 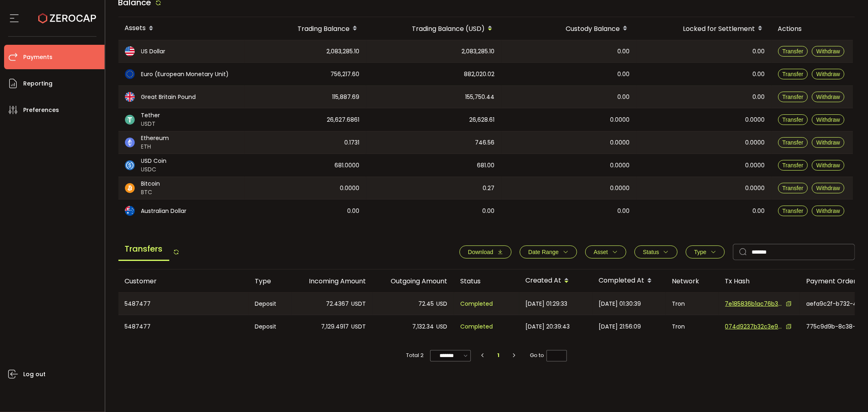 I want to click on img: eth_portfolio.svg, so click(x=130, y=142).